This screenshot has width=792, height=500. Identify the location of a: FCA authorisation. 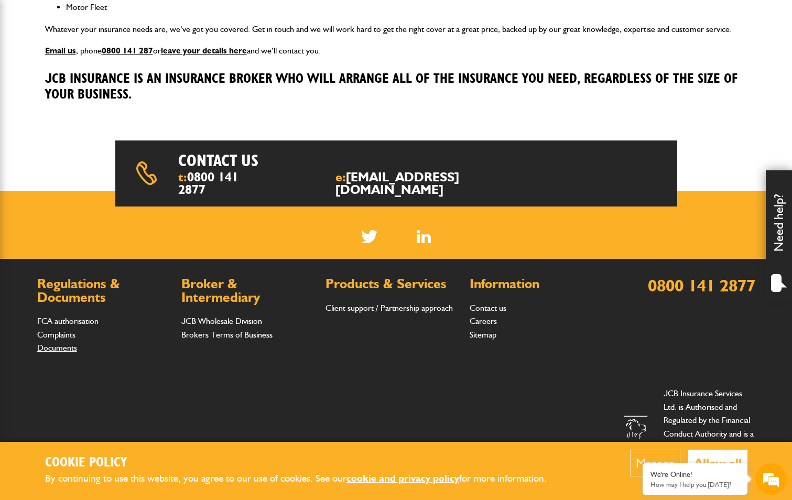
(68, 321).